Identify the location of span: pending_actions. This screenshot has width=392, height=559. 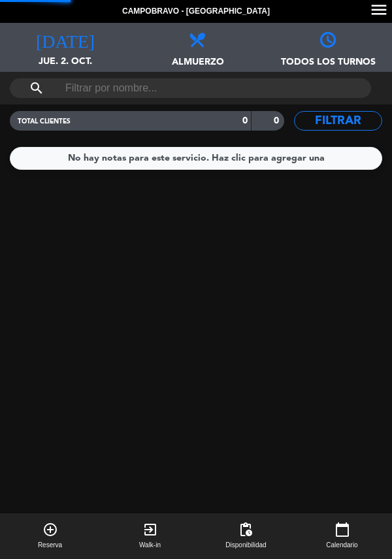
(245, 530).